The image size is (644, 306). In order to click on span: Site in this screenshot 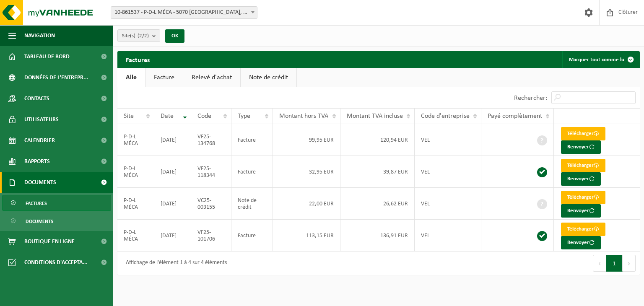, I will do `click(128, 116)`.